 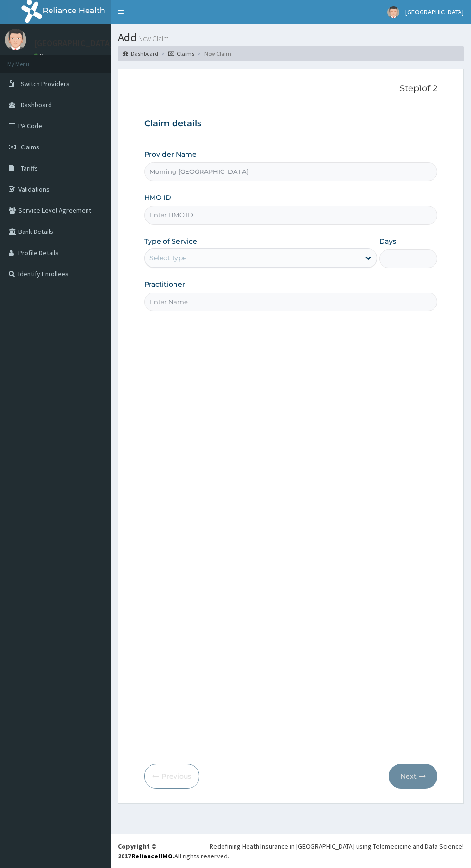 What do you see at coordinates (172, 776) in the screenshot?
I see `button: Previous` at bounding box center [172, 776].